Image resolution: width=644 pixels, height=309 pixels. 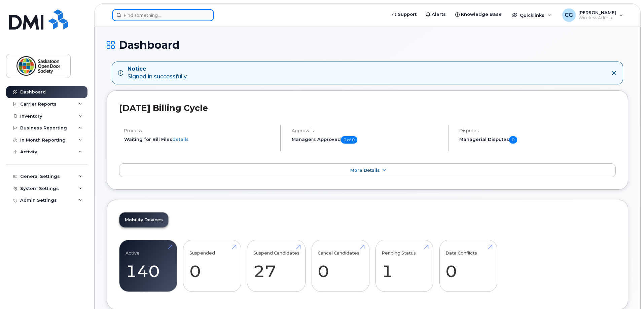 I want to click on h4: Approvals, so click(x=367, y=131).